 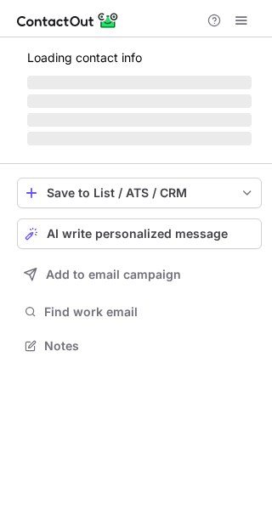 What do you see at coordinates (113, 274) in the screenshot?
I see `span: Add to email campaign` at bounding box center [113, 274].